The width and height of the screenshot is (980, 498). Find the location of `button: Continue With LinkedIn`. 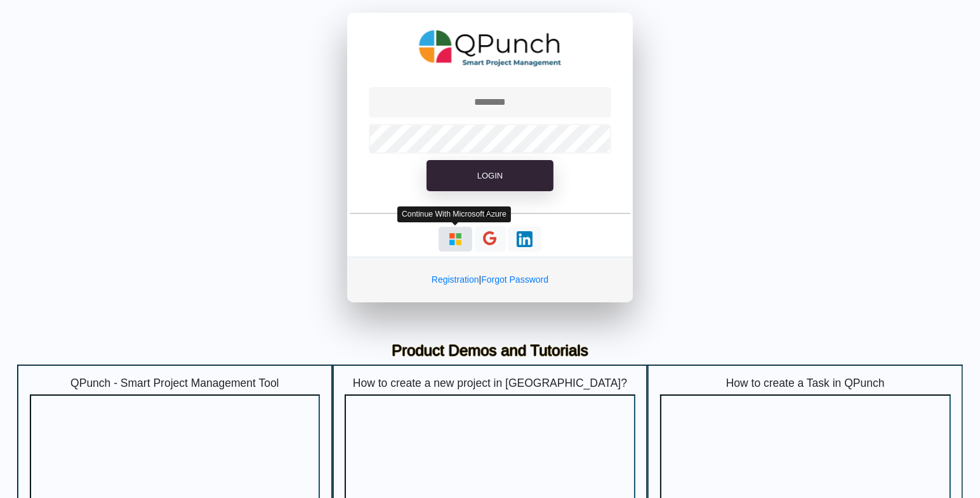

button: Continue With LinkedIn is located at coordinates (524, 239).